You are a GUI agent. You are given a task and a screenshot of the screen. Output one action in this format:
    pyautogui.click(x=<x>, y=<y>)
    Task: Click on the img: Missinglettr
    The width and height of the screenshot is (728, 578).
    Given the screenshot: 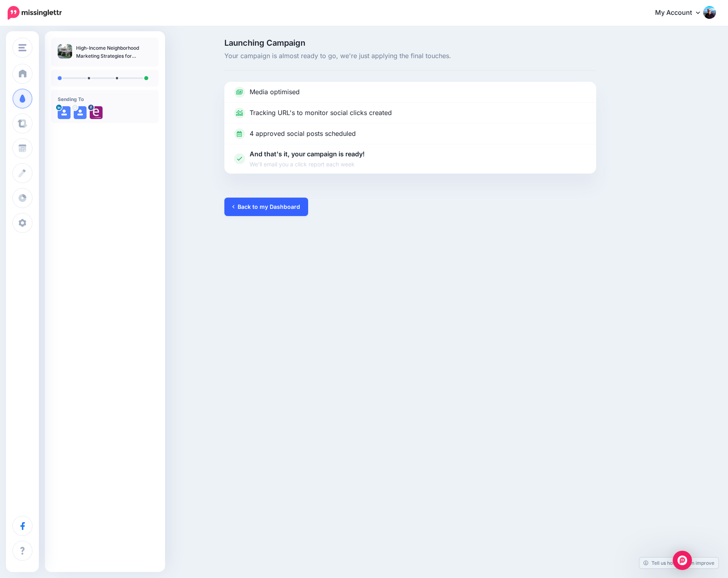 What is the action you would take?
    pyautogui.click(x=35, y=13)
    